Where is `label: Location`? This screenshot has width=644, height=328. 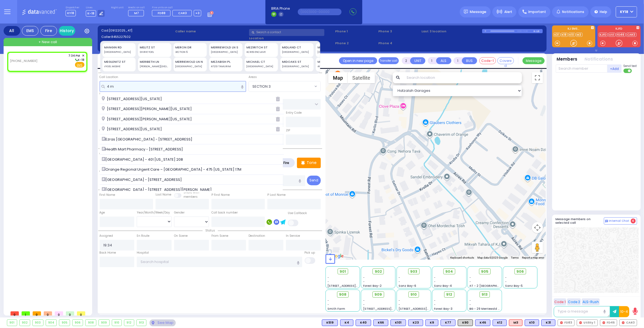 label: Location is located at coordinates (291, 38).